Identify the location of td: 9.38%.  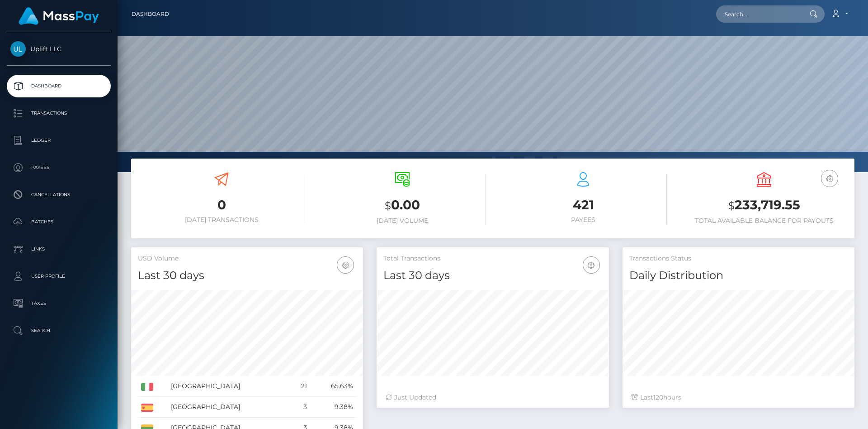
(334, 406).